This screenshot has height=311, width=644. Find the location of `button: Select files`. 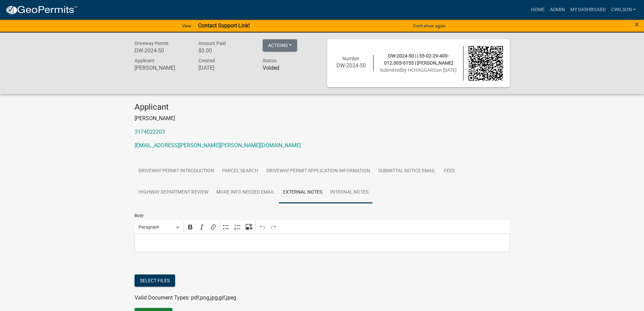

button: Select files is located at coordinates (155, 281).